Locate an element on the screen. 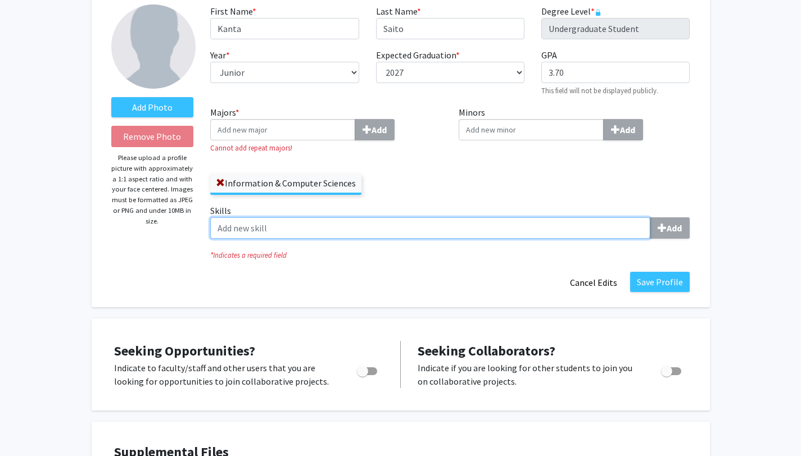 The image size is (801, 456). label: Last Name is located at coordinates (399, 11).